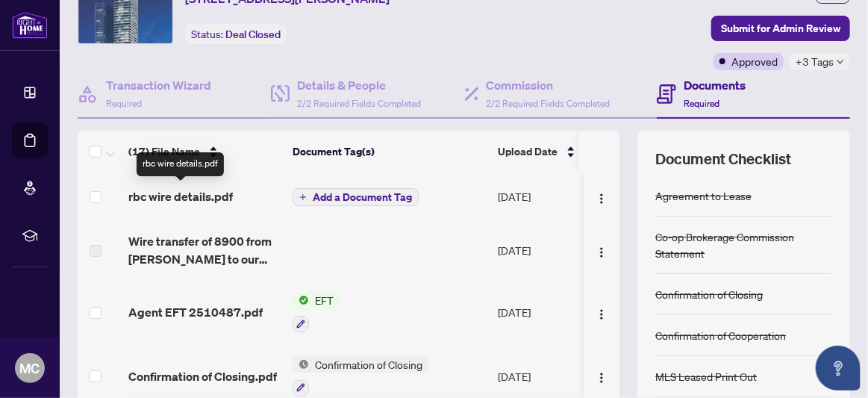 The image size is (868, 398). What do you see at coordinates (30, 25) in the screenshot?
I see `img: logo` at bounding box center [30, 25].